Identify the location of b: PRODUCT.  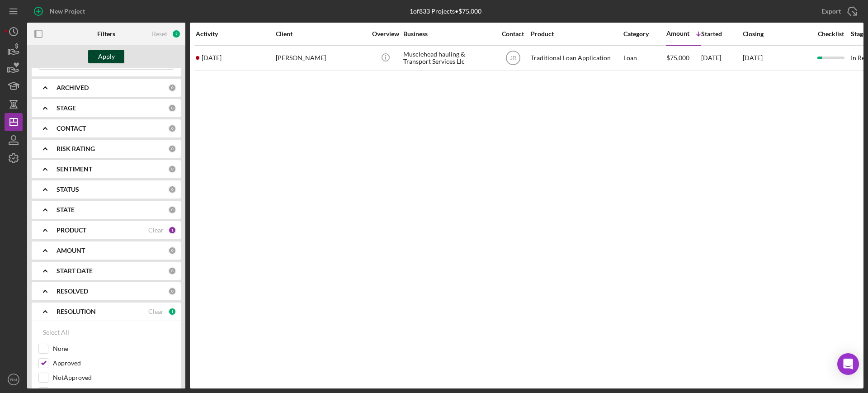
(72, 230).